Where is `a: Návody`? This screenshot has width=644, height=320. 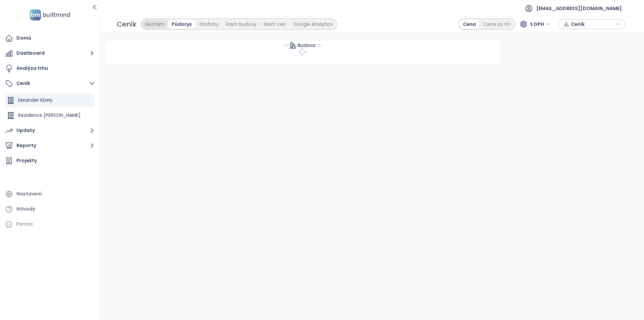
a: Návody is located at coordinates (50, 209).